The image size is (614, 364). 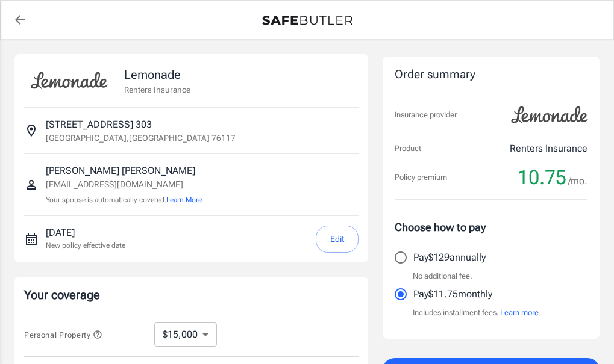 What do you see at coordinates (491, 227) in the screenshot?
I see `p: Choose how to pay` at bounding box center [491, 227].